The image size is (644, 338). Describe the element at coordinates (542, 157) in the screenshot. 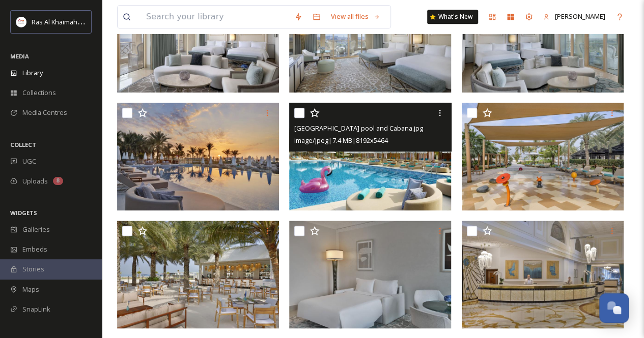

I see `img: Splashpad with beach view .jpg` at that location.